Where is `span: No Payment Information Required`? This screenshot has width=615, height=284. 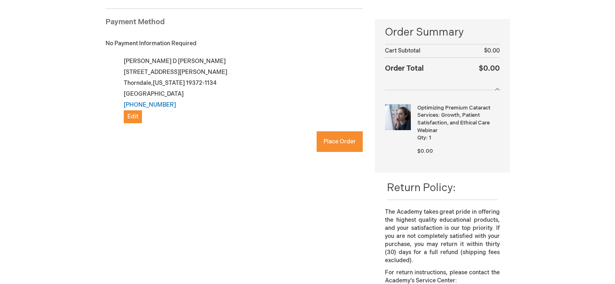
span: No Payment Information Required is located at coordinates (151, 43).